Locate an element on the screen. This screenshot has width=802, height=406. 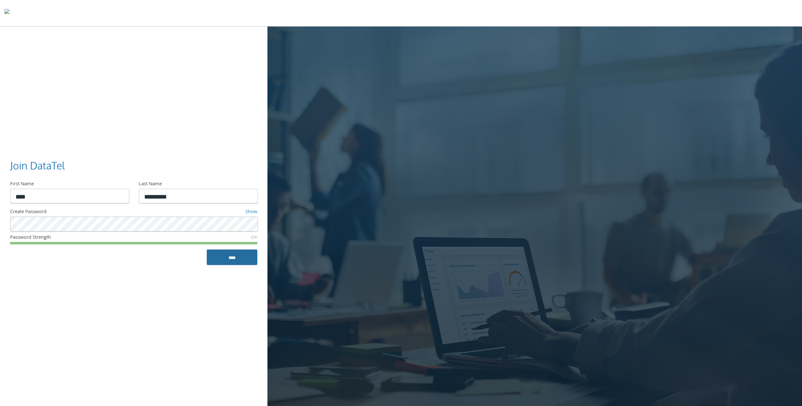
div: Create Password is located at coordinates (90, 212).